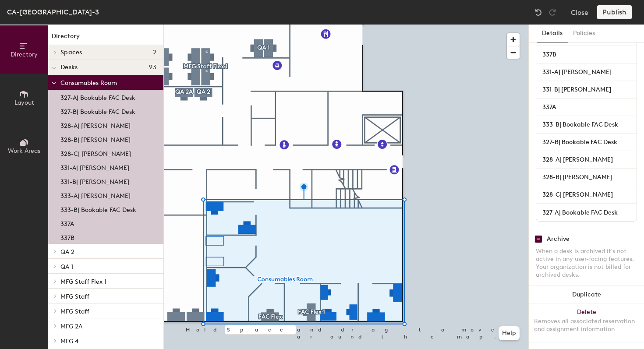  What do you see at coordinates (586, 325) in the screenshot?
I see `div: Removes all associated reservation and assignment information` at bounding box center [586, 325].